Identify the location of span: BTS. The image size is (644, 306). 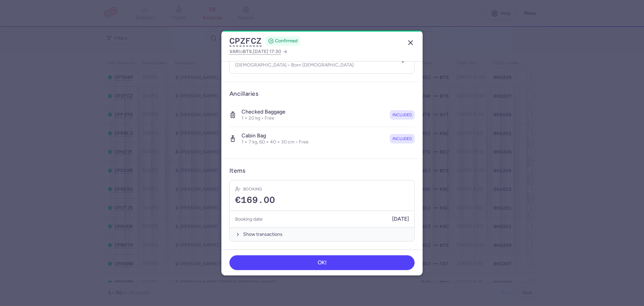
(247, 51).